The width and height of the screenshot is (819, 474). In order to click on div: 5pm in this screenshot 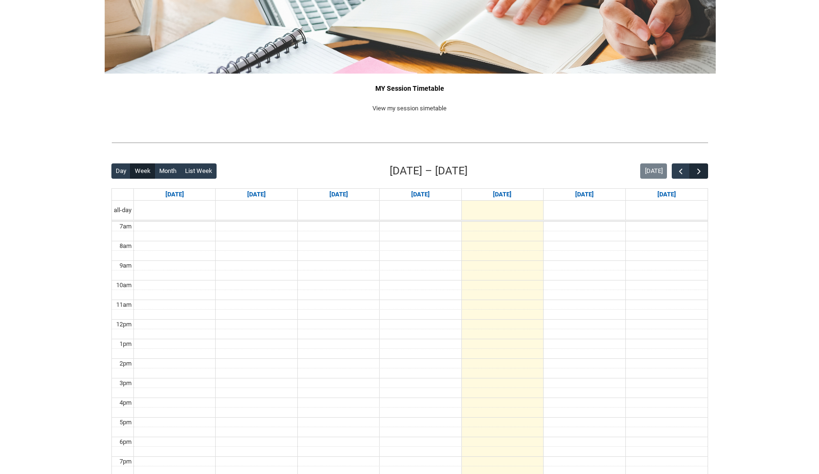, I will do `click(125, 423)`.